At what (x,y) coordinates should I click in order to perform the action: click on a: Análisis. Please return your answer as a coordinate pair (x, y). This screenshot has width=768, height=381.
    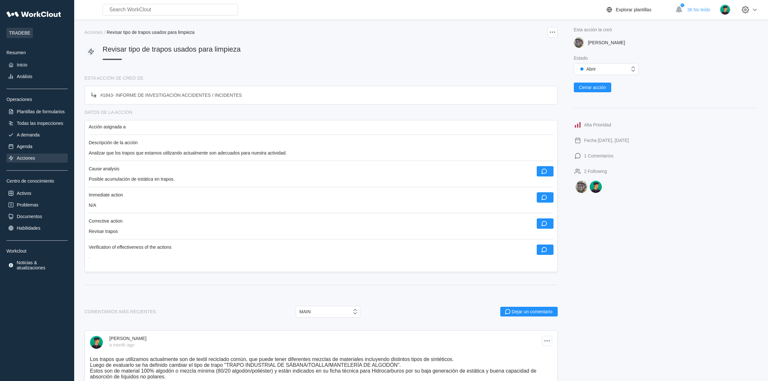
    Looking at the image, I should click on (37, 76).